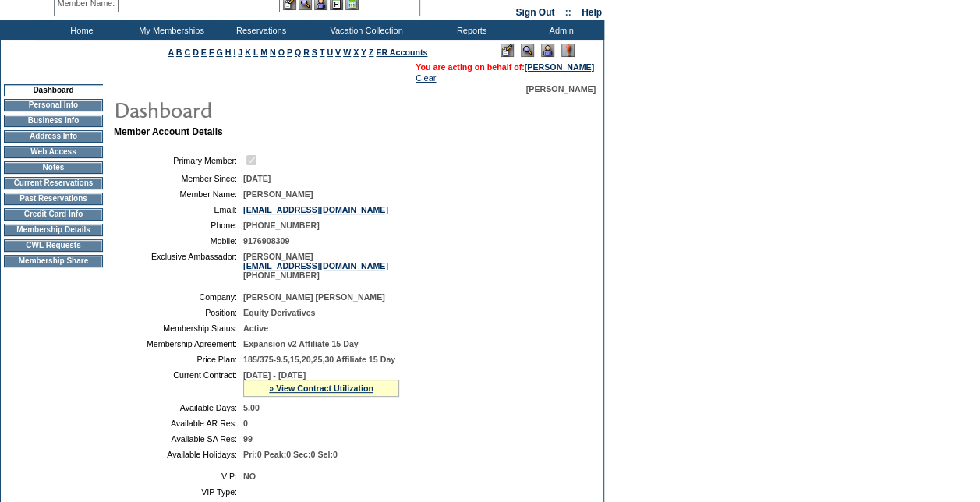 This screenshot has height=502, width=980. Describe the element at coordinates (178, 383) in the screenshot. I see `td: Current Contract:` at that location.